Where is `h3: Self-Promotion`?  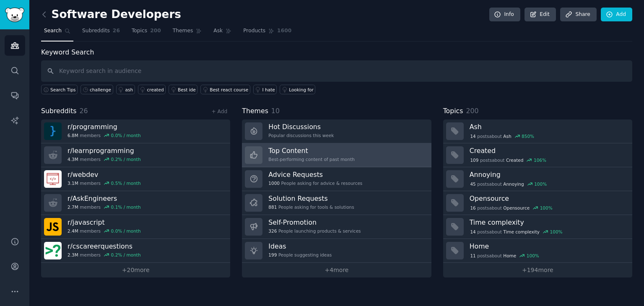
h3: Self-Promotion is located at coordinates (315, 222).